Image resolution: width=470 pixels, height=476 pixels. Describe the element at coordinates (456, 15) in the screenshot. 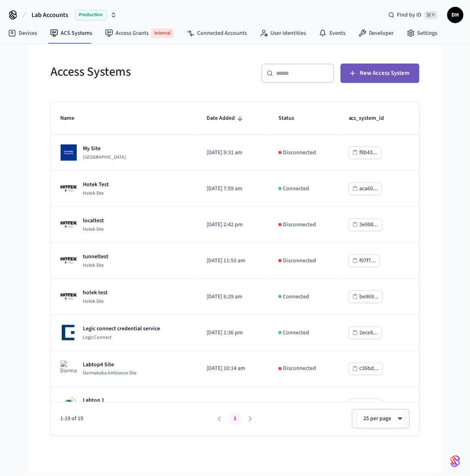

I see `button: DH` at that location.